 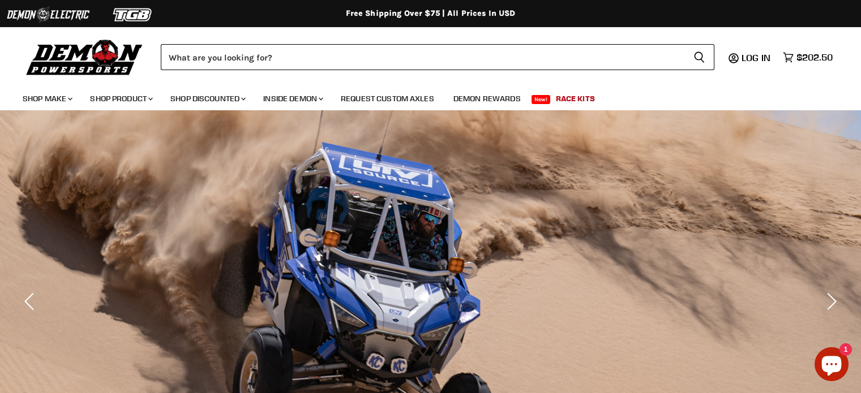 What do you see at coordinates (207, 99) in the screenshot?
I see `a: Shop Discounted` at bounding box center [207, 99].